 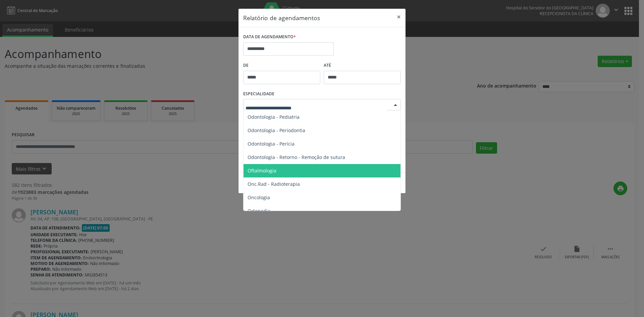 I want to click on label: De, so click(x=282, y=66).